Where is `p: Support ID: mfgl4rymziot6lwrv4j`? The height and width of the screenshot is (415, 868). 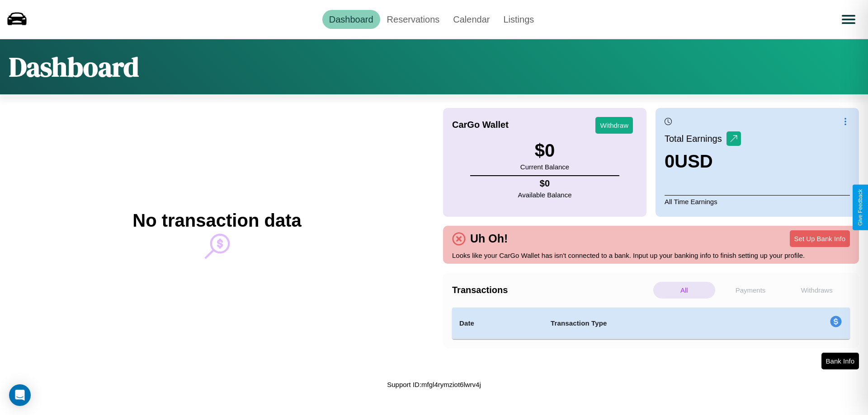 p: Support ID: mfgl4rymziot6lwrv4j is located at coordinates (434, 384).